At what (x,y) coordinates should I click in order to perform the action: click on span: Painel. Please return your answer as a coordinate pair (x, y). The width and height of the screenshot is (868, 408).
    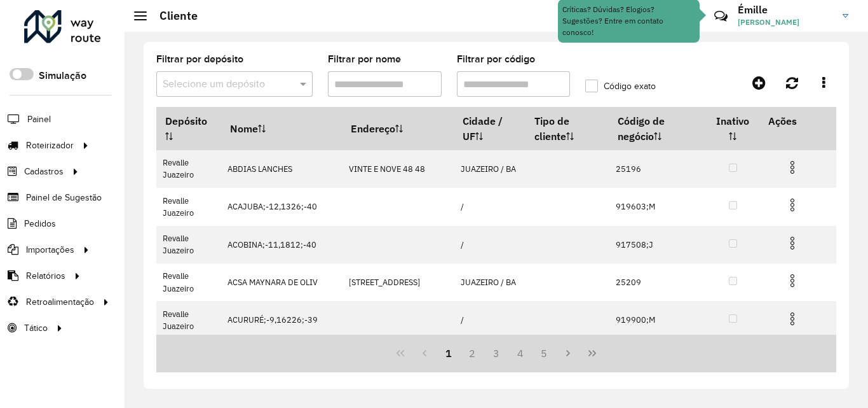
    Looking at the image, I should click on (39, 119).